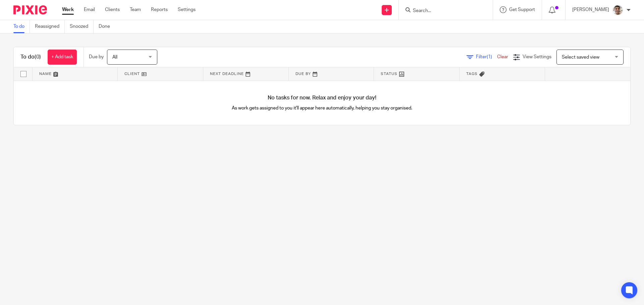  I want to click on span: Select saved view, so click(580, 57).